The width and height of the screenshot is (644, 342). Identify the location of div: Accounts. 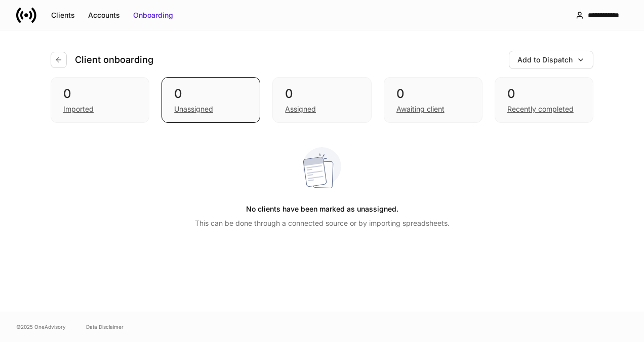
(104, 15).